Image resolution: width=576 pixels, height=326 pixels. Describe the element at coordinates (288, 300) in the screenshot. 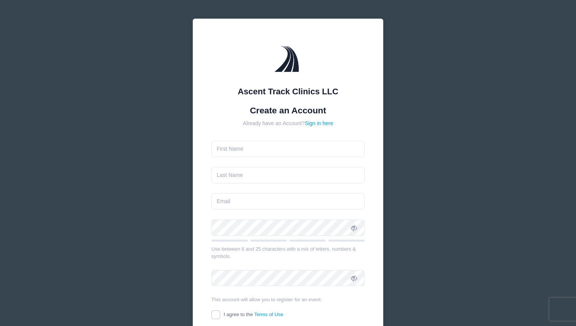

I see `div: This account will allow you to register for an event.` at that location.